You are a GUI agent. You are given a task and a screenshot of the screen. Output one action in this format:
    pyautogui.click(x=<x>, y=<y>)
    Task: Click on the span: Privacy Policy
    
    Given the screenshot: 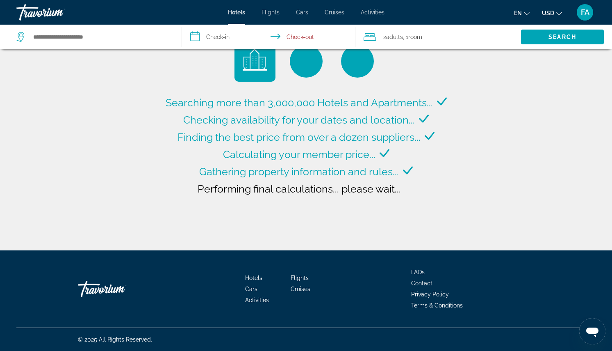 What is the action you would take?
    pyautogui.click(x=430, y=294)
    